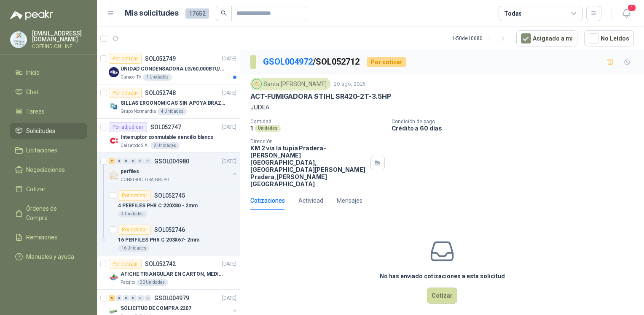 Image resolution: width=644 pixels, height=315 pixels. I want to click on p: 20 ago, 2025, so click(350, 84).